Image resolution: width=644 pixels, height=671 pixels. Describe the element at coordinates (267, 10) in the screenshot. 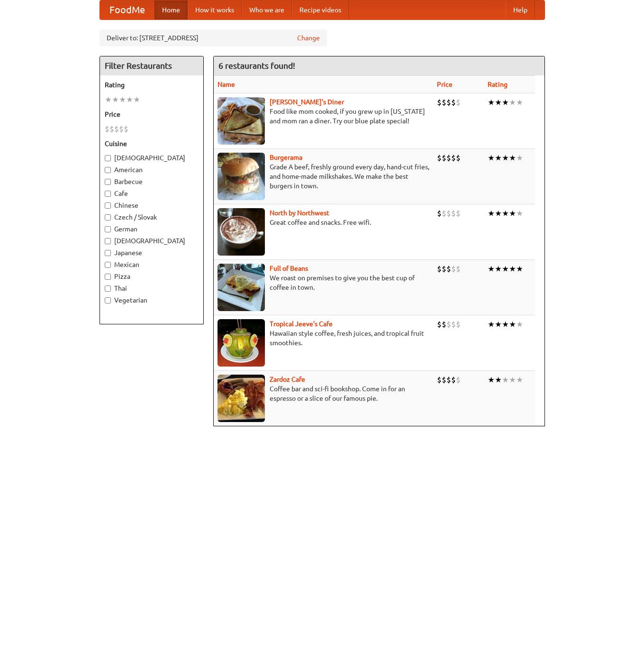

I see `a: Who we are` at that location.